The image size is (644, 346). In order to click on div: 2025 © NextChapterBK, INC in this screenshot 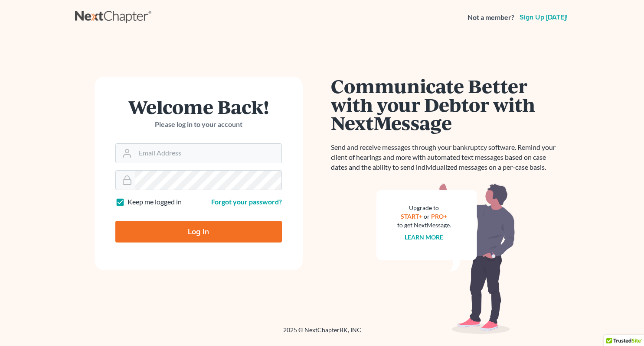, I will do `click(322, 334)`.